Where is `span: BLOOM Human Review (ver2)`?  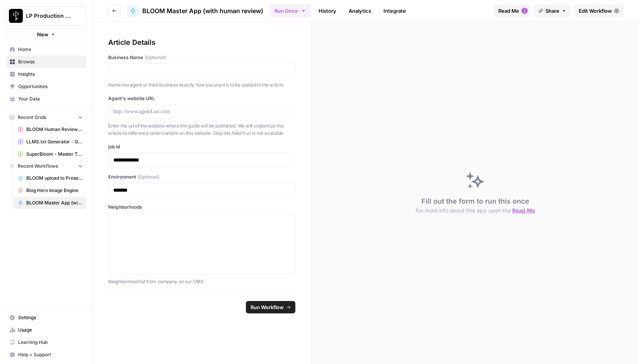
span: BLOOM Human Review (ver2) is located at coordinates (54, 129).